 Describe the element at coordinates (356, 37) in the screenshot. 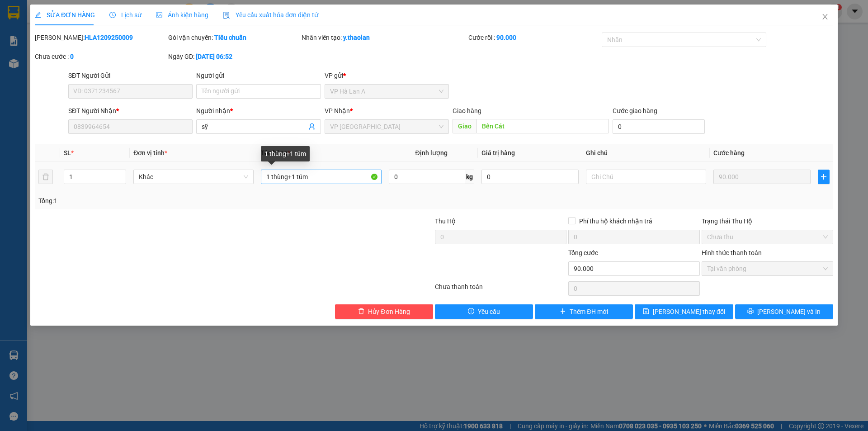

I see `b: y.thaolan` at that location.